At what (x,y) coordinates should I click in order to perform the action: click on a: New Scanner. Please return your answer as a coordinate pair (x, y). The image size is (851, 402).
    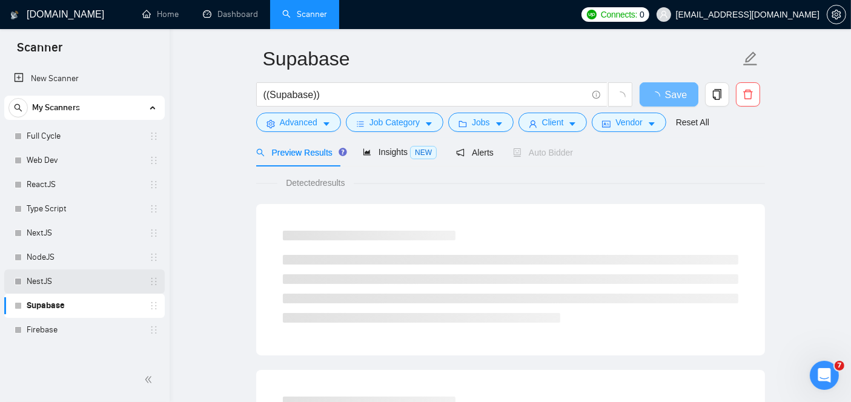
    Looking at the image, I should click on (84, 79).